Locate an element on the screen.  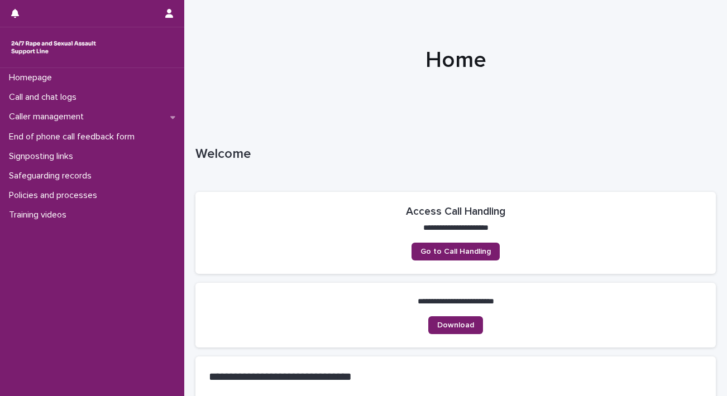
p: Policies and processes is located at coordinates (55, 195).